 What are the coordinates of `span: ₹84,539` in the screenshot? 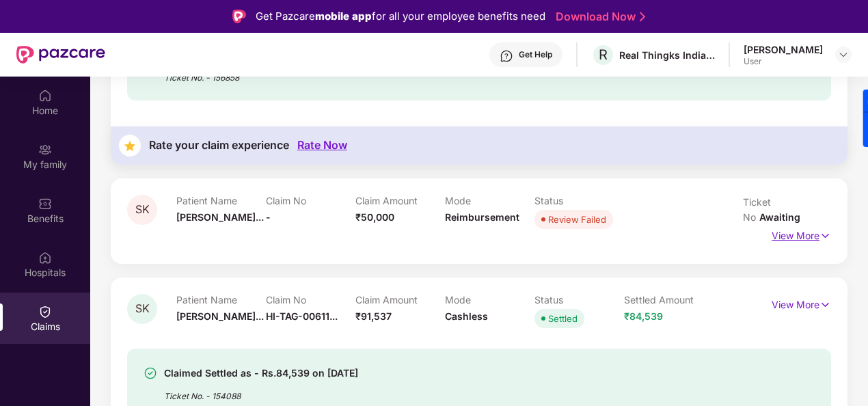 It's located at (643, 316).